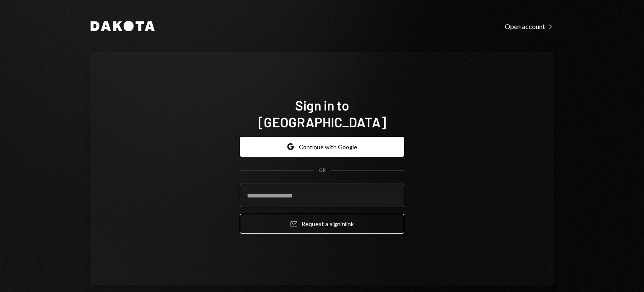 The image size is (644, 292). Describe the element at coordinates (529, 27) in the screenshot. I see `div: Open account` at that location.